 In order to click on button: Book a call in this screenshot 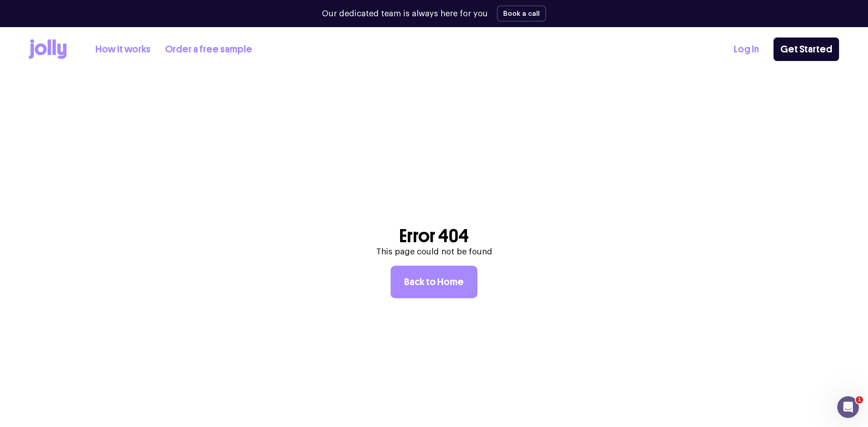, I will do `click(521, 13)`.